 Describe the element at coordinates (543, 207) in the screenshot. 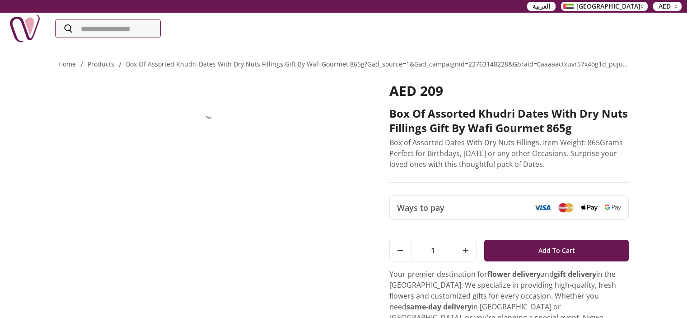

I see `img: Visa` at that location.